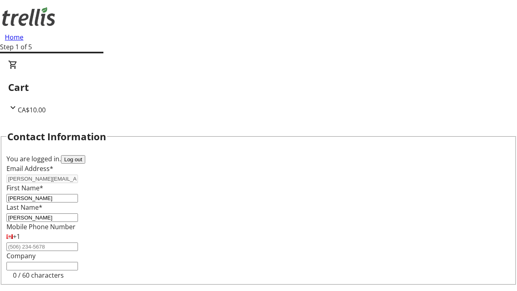  What do you see at coordinates (25, 188) in the screenshot?
I see `label: First Name*` at bounding box center [25, 188].